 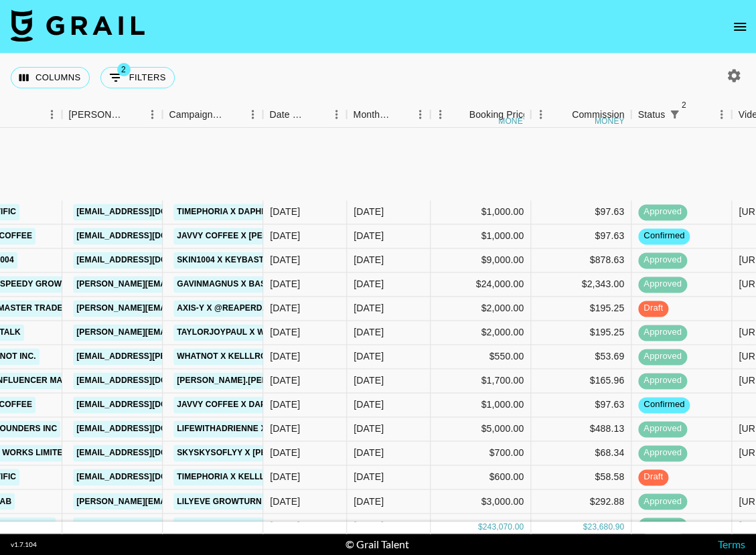 What do you see at coordinates (124, 70) in the screenshot?
I see `span: 2` at bounding box center [124, 70].